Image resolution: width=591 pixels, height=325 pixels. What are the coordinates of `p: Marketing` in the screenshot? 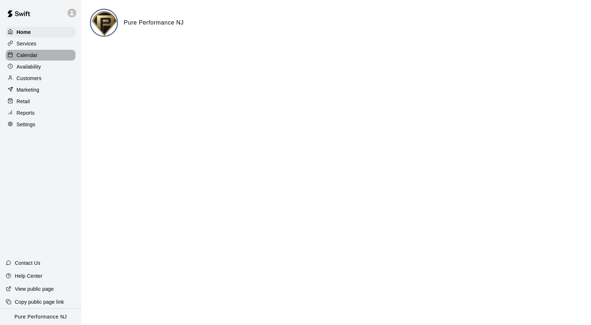 It's located at (28, 90).